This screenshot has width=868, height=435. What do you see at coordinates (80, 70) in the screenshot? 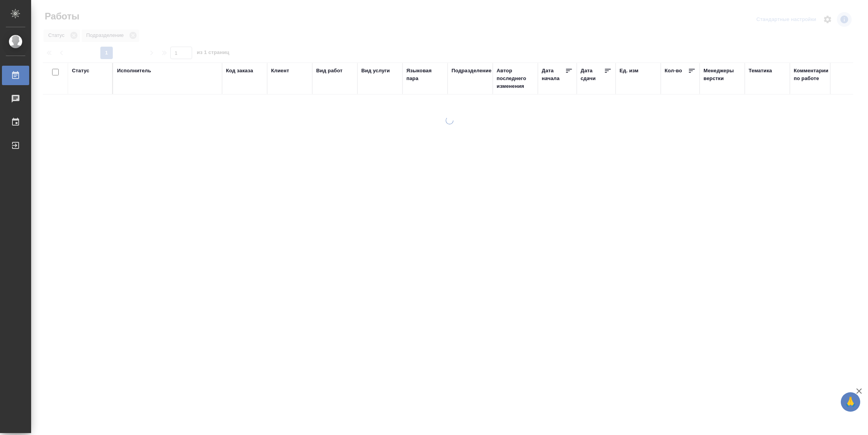
I see `div: Статус` at bounding box center [80, 70].